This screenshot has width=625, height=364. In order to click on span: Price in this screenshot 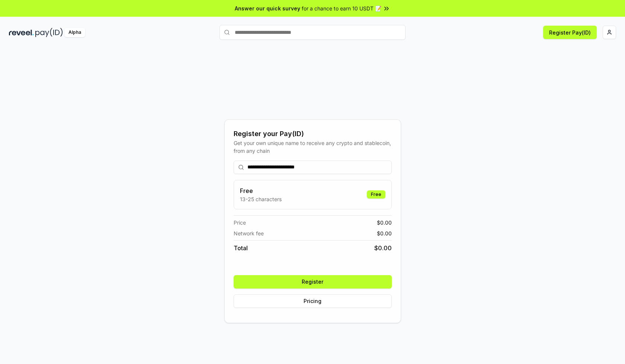, I will do `click(239, 222)`.